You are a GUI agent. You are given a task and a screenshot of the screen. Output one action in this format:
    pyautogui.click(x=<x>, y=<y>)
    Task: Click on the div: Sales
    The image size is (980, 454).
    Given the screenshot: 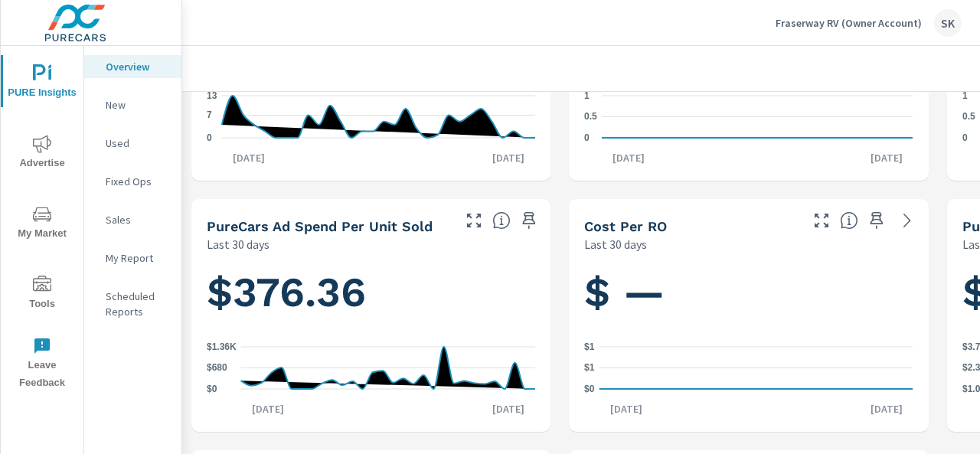 What is the action you would take?
    pyautogui.click(x=132, y=220)
    